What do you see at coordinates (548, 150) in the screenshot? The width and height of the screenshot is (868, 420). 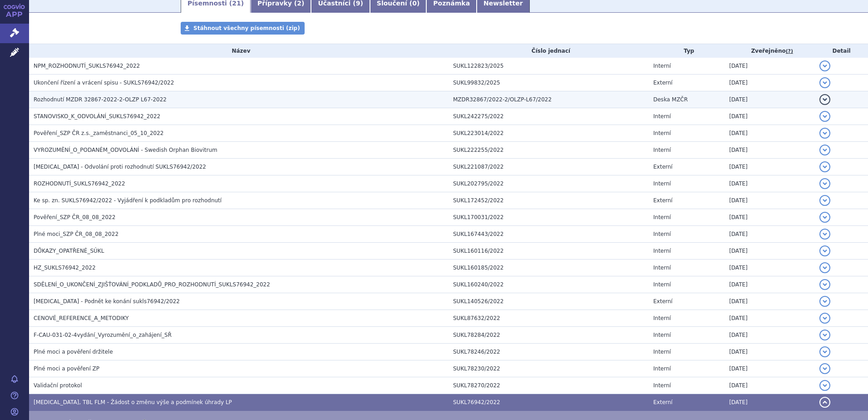 I see `td: SUKL222255/2022` at bounding box center [548, 150].